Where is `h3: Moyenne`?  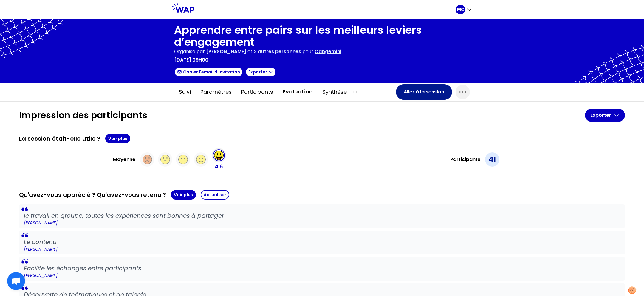 h3: Moyenne is located at coordinates (124, 160).